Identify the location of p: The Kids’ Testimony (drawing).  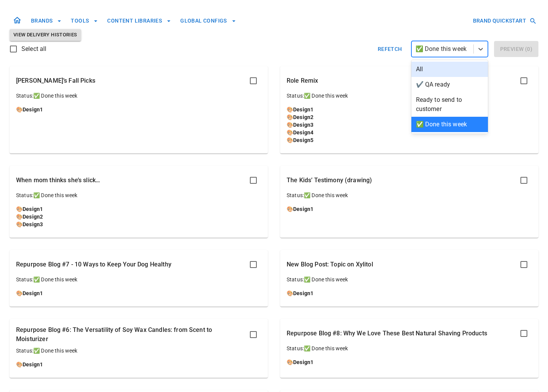
(329, 180).